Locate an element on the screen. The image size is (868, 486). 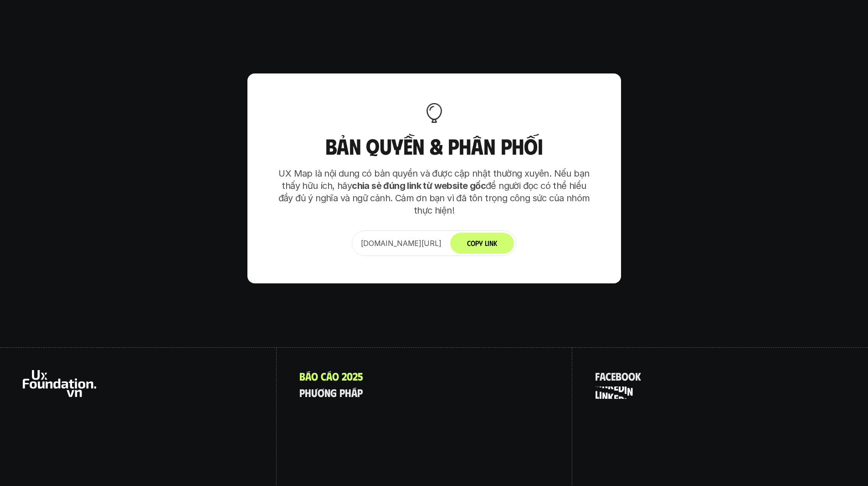
button: Copy Link is located at coordinates (482, 243).